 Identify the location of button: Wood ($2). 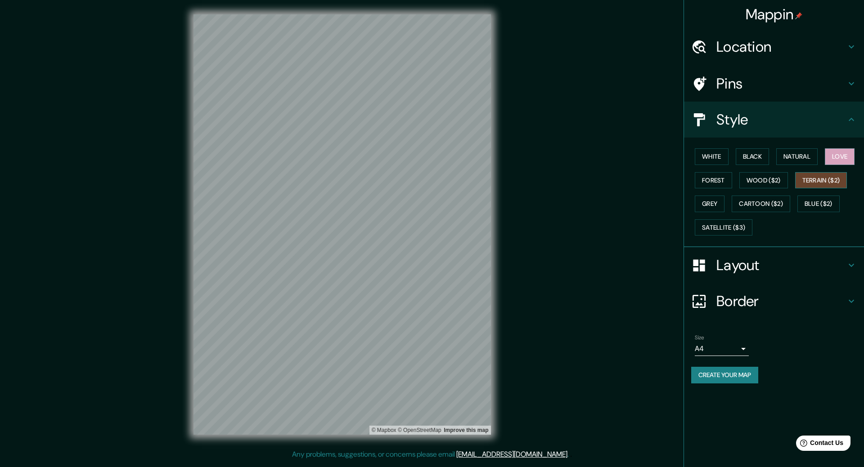
(763, 180).